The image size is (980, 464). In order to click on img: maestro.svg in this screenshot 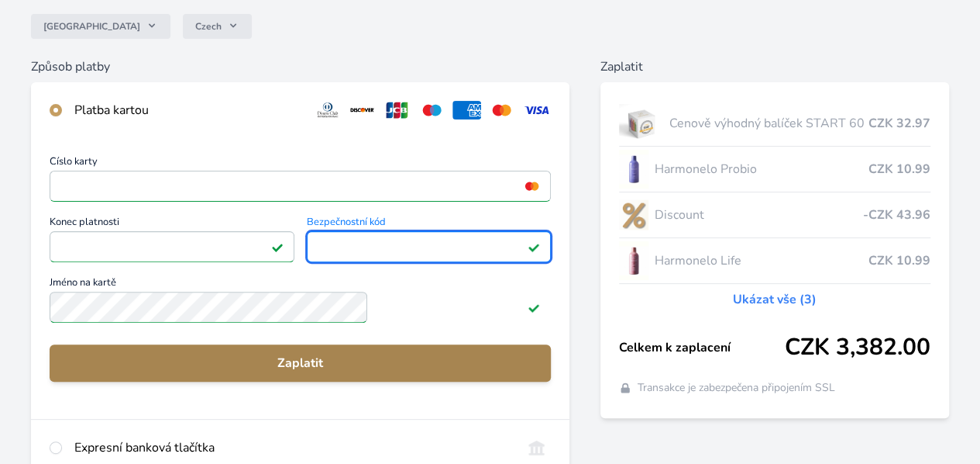, I will do `click(432, 110)`.